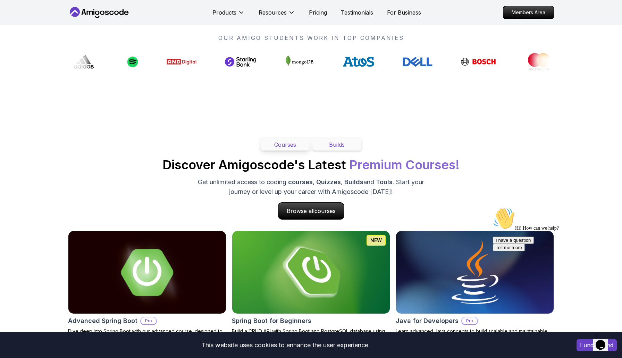  I want to click on a: Pricing, so click(318, 13).